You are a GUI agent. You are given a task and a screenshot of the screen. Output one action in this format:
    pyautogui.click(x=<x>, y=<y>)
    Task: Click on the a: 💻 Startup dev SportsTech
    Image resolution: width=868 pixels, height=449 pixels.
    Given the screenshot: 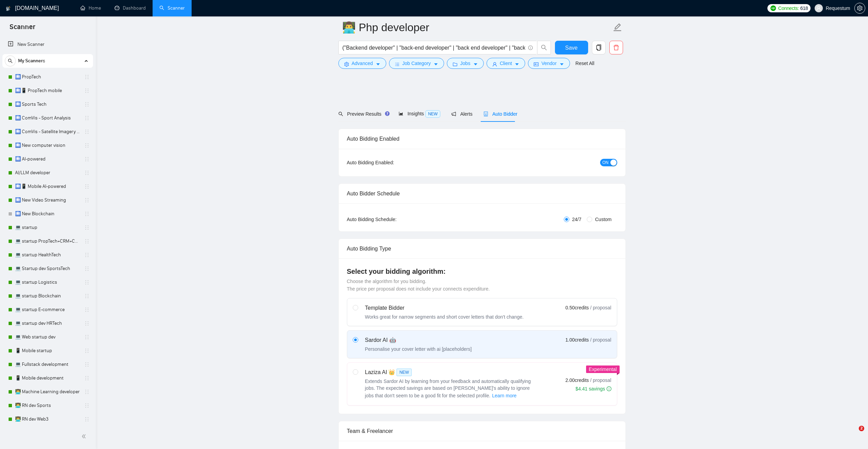 What is the action you would take?
    pyautogui.click(x=47, y=269)
    